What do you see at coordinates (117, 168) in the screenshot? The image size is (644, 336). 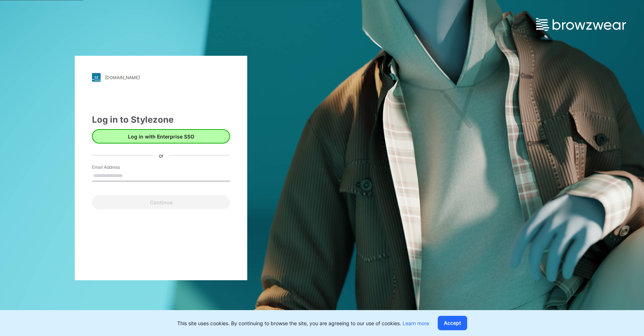 I see `label: Email Address` at bounding box center [117, 168].